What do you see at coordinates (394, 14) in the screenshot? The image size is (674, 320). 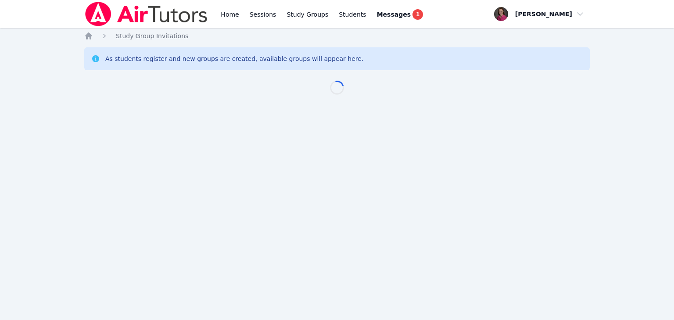 I see `span: Messages` at bounding box center [394, 14].